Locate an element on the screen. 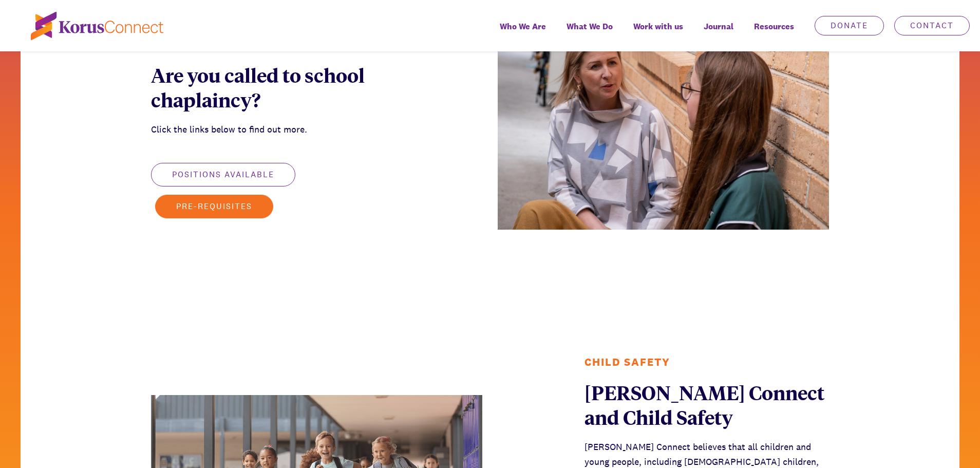 This screenshot has width=980, height=468. a: Positions available is located at coordinates (223, 174).